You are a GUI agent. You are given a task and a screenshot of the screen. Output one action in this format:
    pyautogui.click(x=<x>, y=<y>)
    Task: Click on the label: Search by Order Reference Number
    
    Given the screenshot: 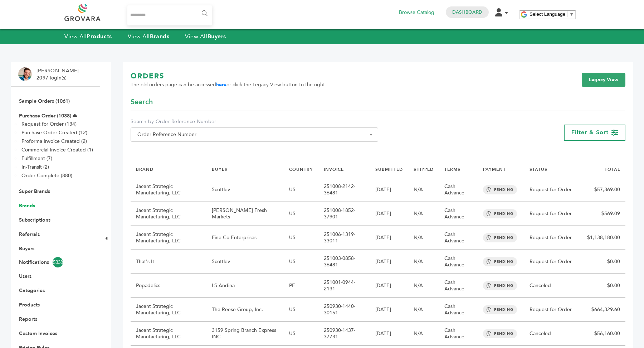 What is the action you would take?
    pyautogui.click(x=254, y=122)
    